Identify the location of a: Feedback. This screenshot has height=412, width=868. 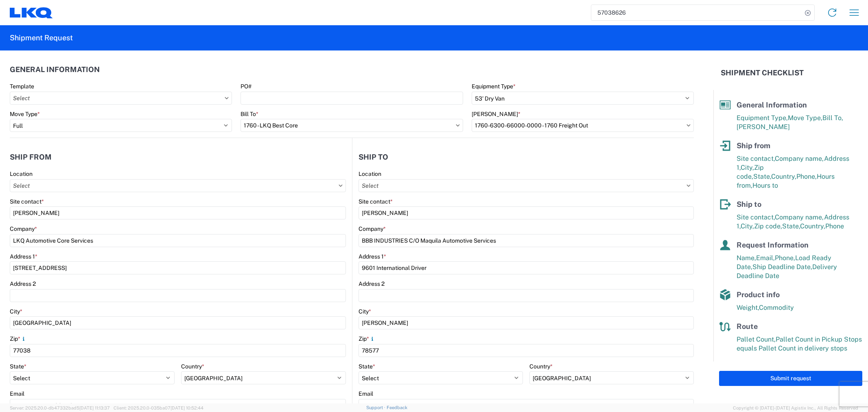
(397, 408).